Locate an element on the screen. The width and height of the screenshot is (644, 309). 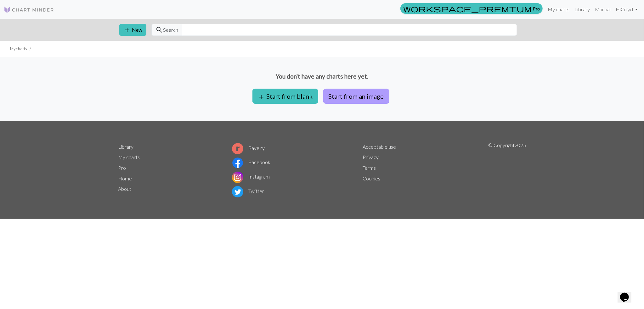
button: New is located at coordinates (133, 30).